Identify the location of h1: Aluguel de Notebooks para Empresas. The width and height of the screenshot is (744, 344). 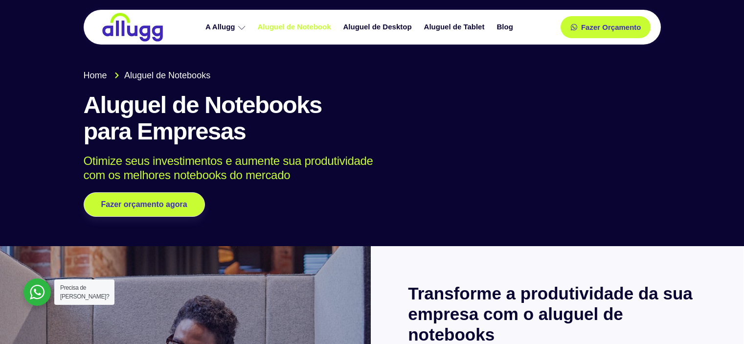
(372, 118).